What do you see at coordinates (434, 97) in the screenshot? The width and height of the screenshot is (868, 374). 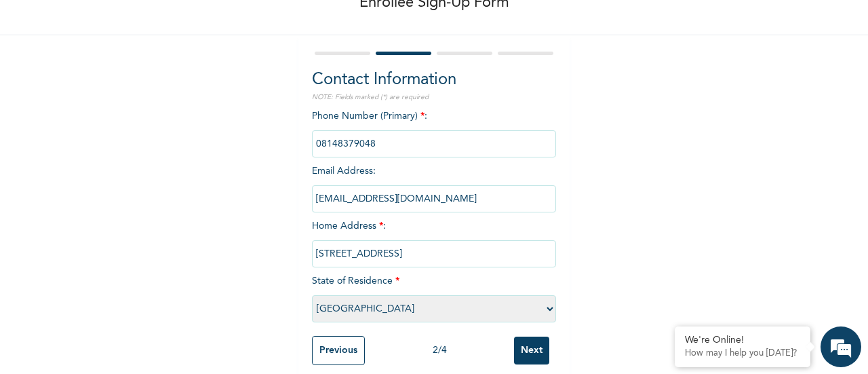 I see `p: NOTE: Fields marked (*) are required` at bounding box center [434, 97].